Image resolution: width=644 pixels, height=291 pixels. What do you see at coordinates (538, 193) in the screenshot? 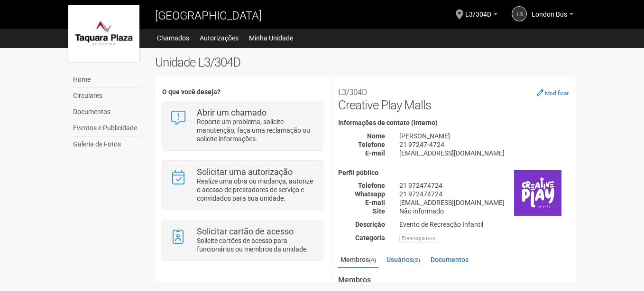
I see `img: business.png` at bounding box center [538, 193].